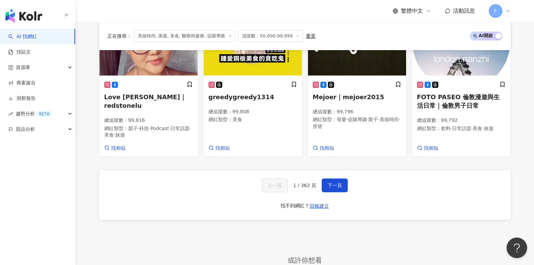  Describe the element at coordinates (319, 206) in the screenshot. I see `span: 回報建立` at that location.